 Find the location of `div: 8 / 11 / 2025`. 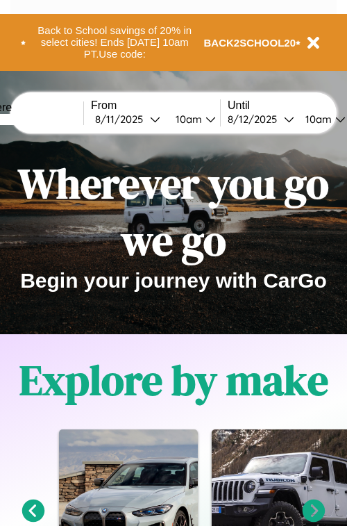

div: 8 / 11 / 2025 is located at coordinates (122, 119).